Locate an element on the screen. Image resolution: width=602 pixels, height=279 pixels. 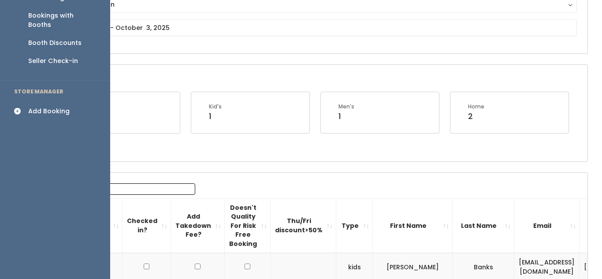
label: Search: is located at coordinates (123, 189).